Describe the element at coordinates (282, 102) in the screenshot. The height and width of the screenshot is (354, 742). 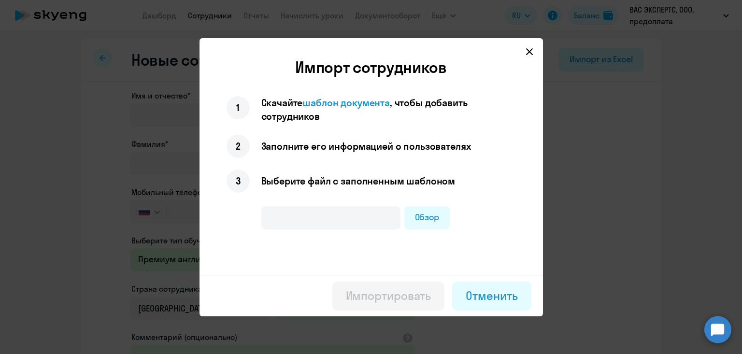
I see `span: Скачайте` at that location.